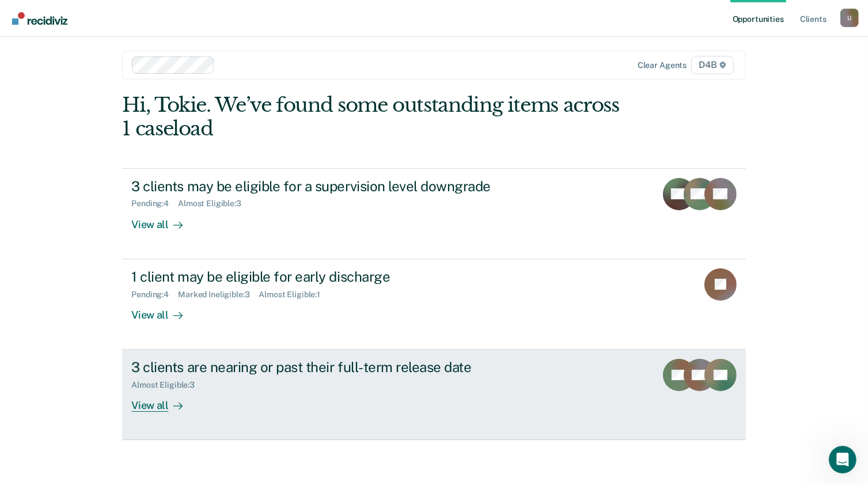  What do you see at coordinates (333, 277) in the screenshot?
I see `div: 1 client may be eligible for early discharge` at bounding box center [333, 277].